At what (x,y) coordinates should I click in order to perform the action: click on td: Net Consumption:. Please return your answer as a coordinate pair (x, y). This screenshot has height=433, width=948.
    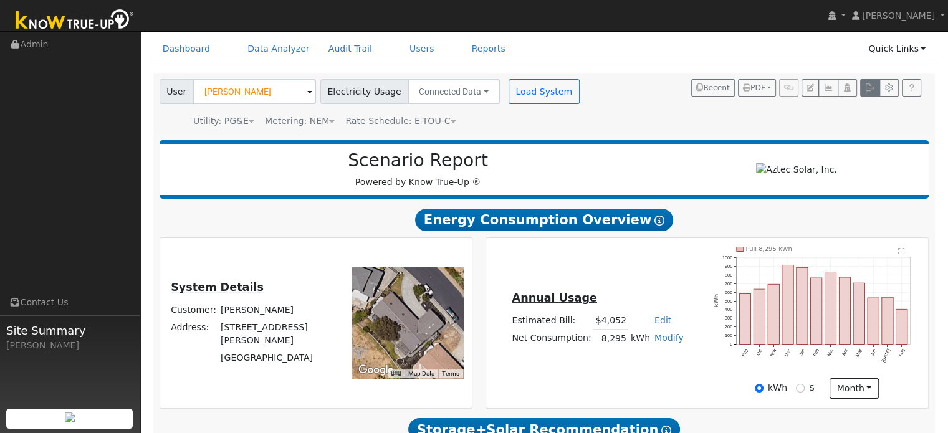
    Looking at the image, I should click on (552, 338).